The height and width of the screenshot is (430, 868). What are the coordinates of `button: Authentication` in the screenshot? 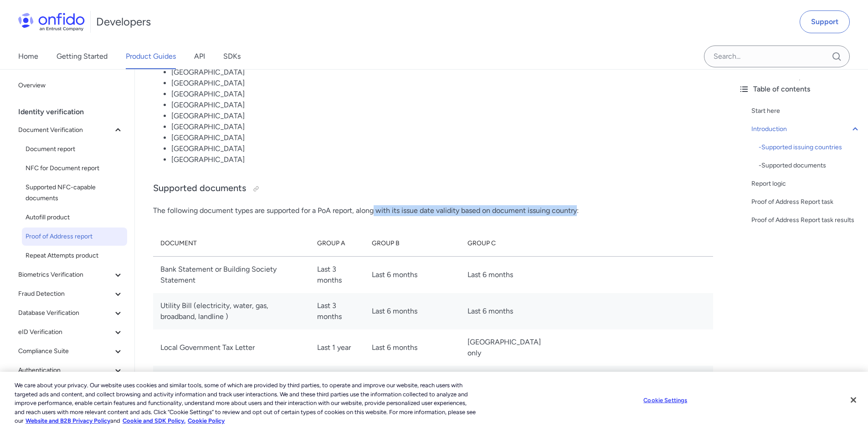 It's located at (70, 370).